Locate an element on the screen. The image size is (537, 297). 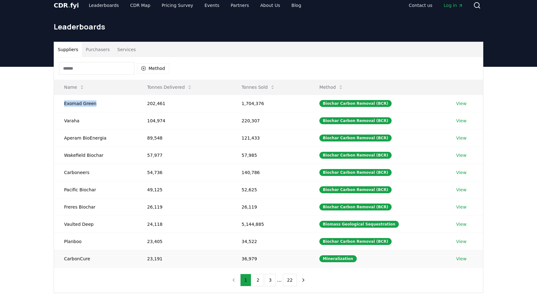
td: 220,307 is located at coordinates (270, 121).